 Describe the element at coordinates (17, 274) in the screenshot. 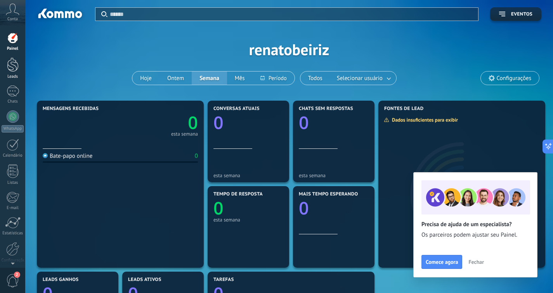

I see `span: 2` at that location.